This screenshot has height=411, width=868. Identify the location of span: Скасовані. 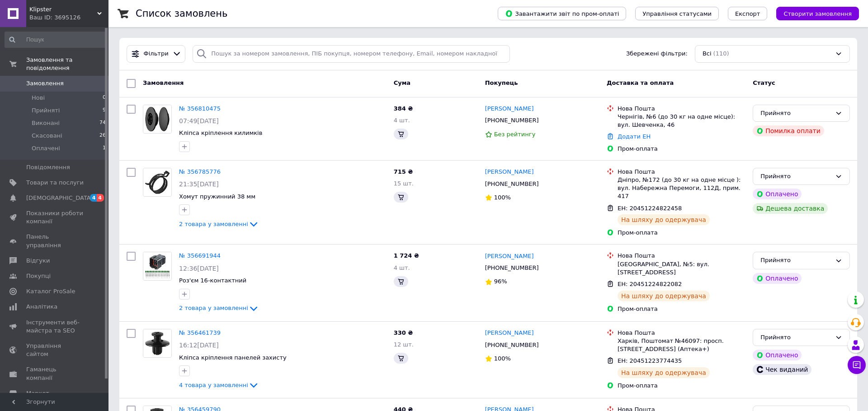
(47, 136).